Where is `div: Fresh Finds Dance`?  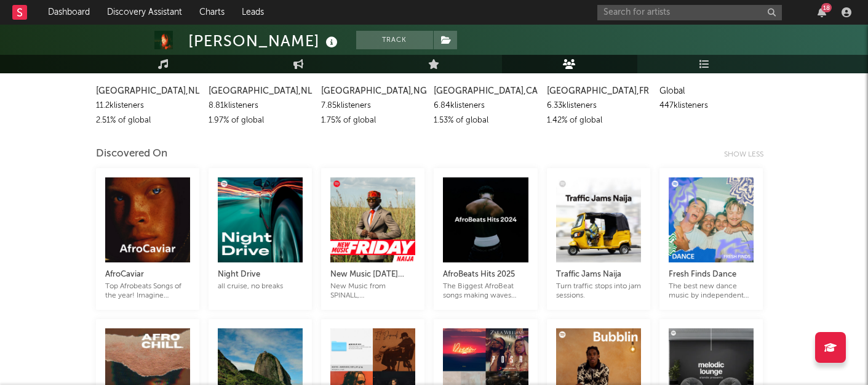
div: Fresh Finds Dance is located at coordinates (711, 275).